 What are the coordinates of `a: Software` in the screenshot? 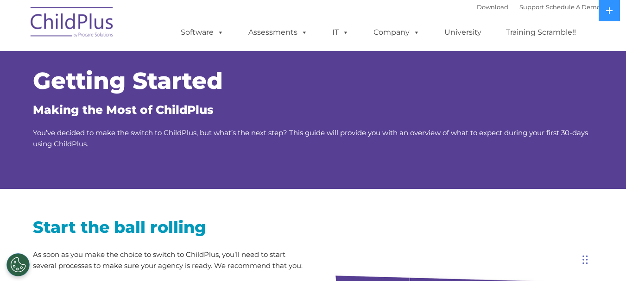 It's located at (202, 32).